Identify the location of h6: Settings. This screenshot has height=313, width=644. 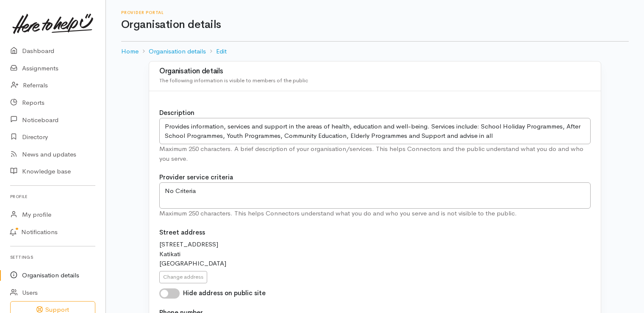
(52, 257).